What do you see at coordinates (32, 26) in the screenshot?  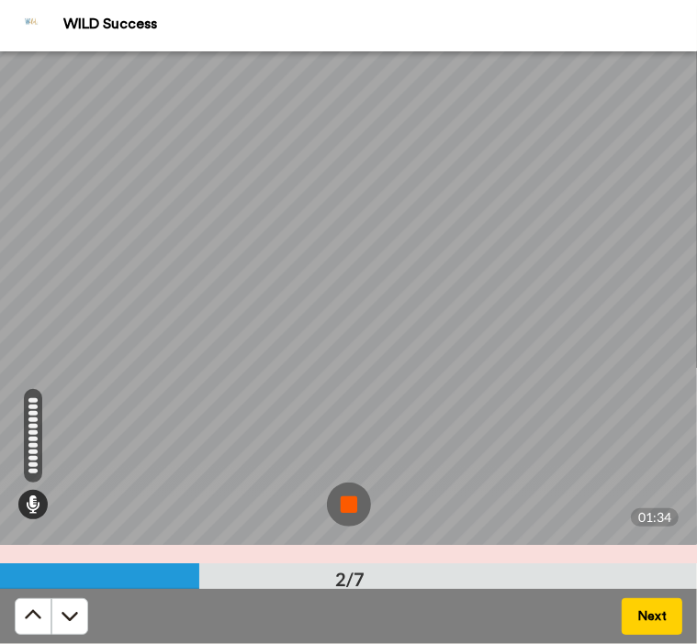 I see `img: Profile Image` at bounding box center [32, 26].